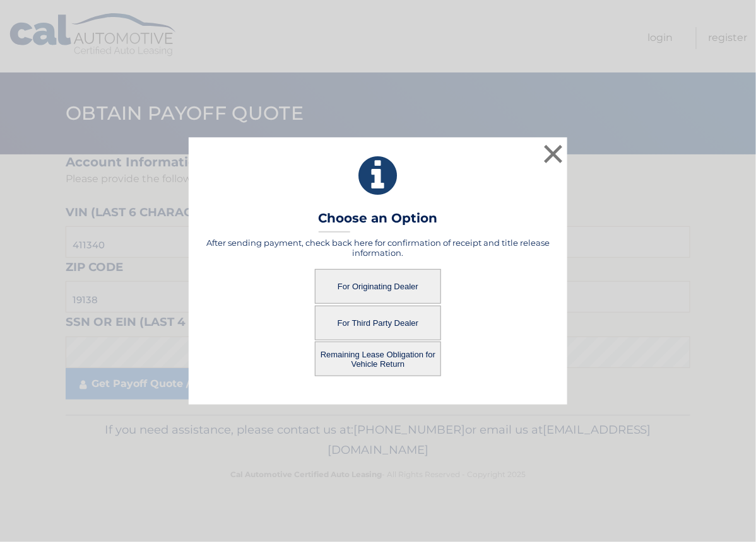 This screenshot has width=756, height=542. Describe the element at coordinates (378, 248) in the screenshot. I see `h5: After sending payment, check back here for confirmation of receipt and title release information.` at that location.